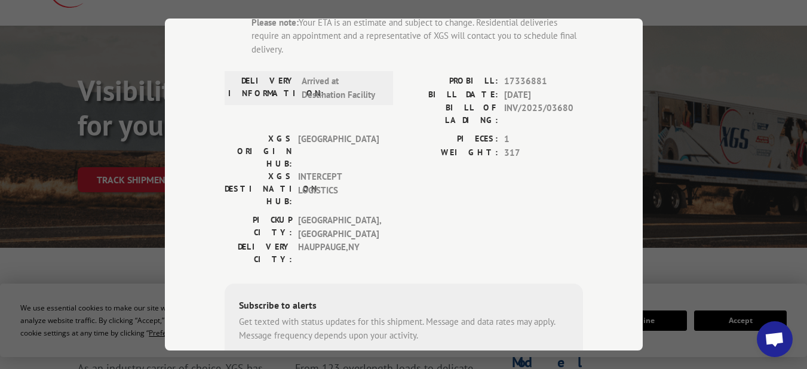 This screenshot has height=369, width=807. Describe the element at coordinates (417, 36) in the screenshot. I see `div: Your ETA is an estimate and subject to change. Residential deliveries require an appointment and ...` at that location.